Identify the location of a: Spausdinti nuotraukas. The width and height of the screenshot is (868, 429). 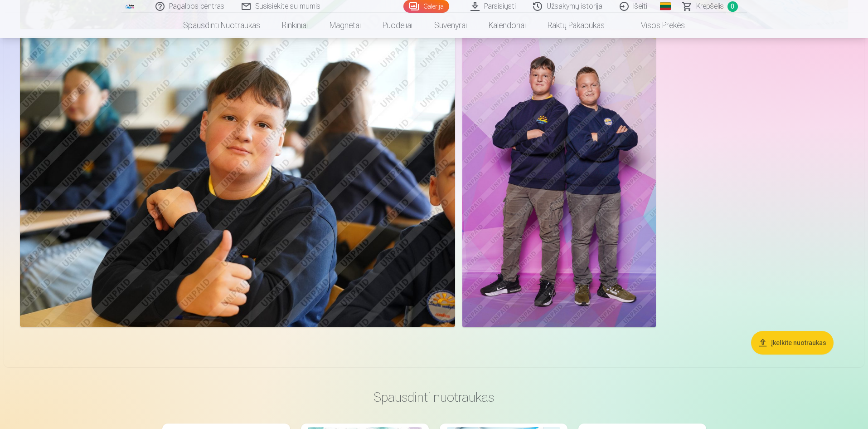
(222, 26).